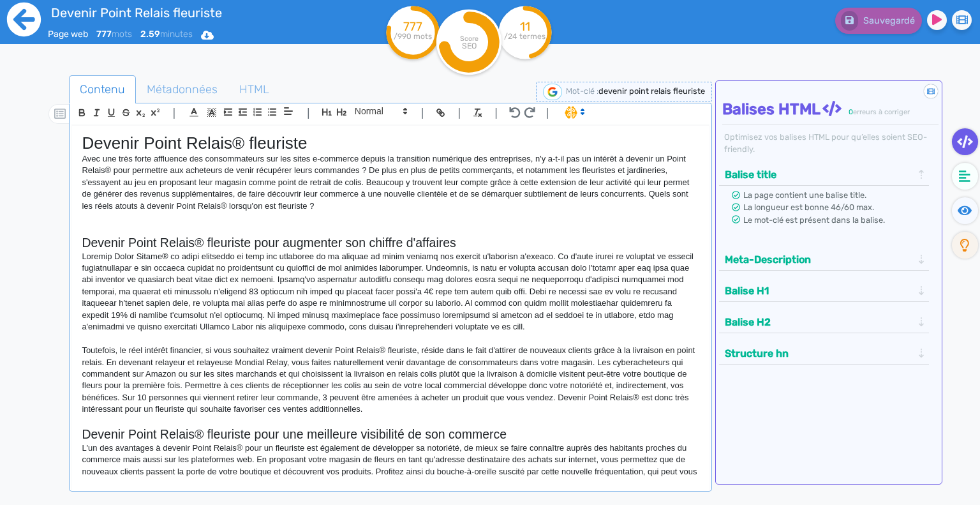 This screenshot has height=505, width=980. Describe the element at coordinates (391, 242) in the screenshot. I see `h2: Devenir Point Relais® fleuriste pour augmenter son chiffre d'affaires` at that location.